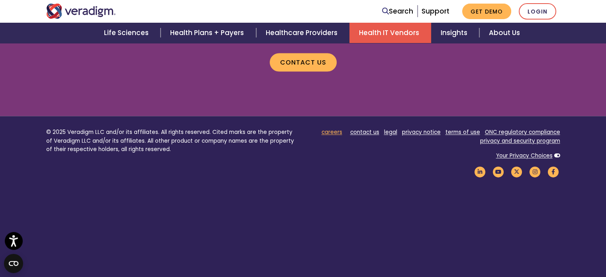 The image size is (606, 277). What do you see at coordinates (303, 33) in the screenshot?
I see `a: Healthcare Providers` at bounding box center [303, 33].